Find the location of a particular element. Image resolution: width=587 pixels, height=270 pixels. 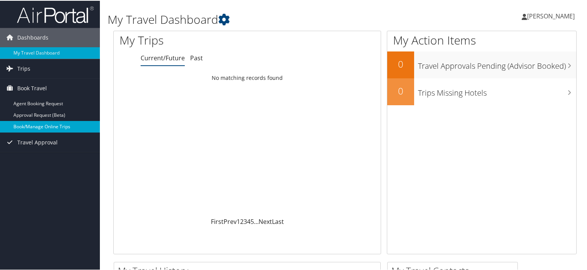

a: 0Travel Approvals Pending (Advisor Booked) is located at coordinates (482, 64).